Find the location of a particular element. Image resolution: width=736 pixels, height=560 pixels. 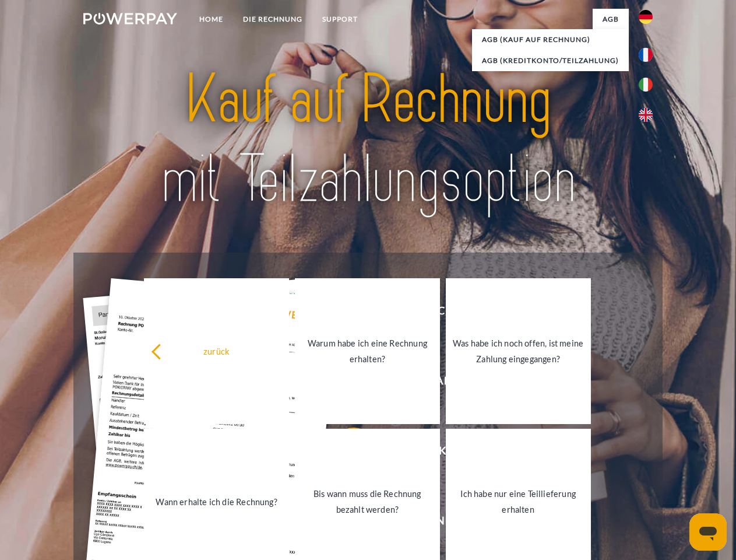

a: DIE RECHNUNG is located at coordinates (273, 19).